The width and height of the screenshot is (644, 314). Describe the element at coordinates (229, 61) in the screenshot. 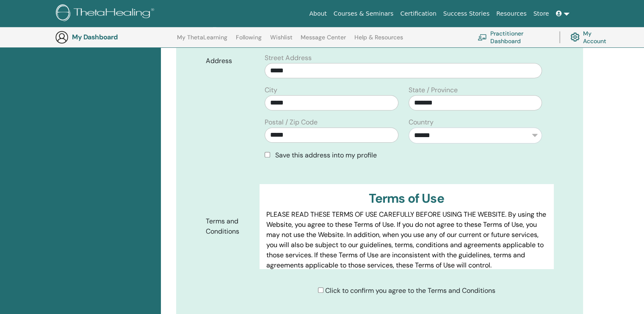

I see `label: Address` at that location.